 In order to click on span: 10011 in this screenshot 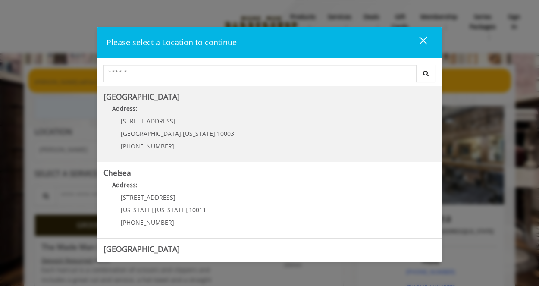, I will do `click(198, 210)`.